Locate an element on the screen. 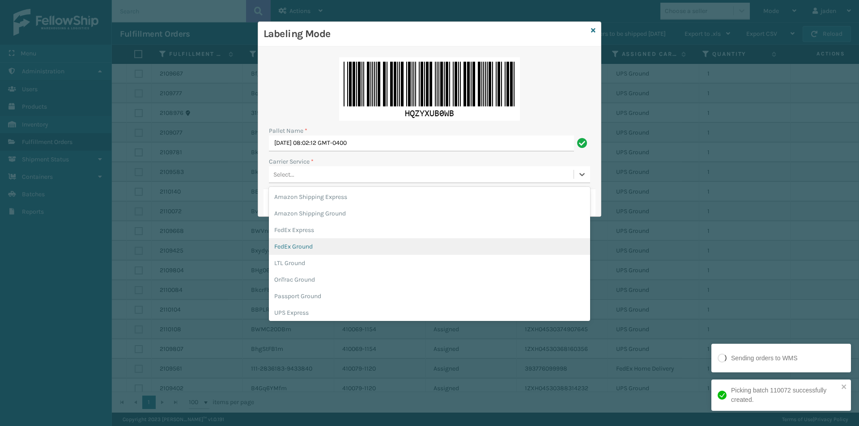  div: Sending orders to WMS is located at coordinates (764, 358).